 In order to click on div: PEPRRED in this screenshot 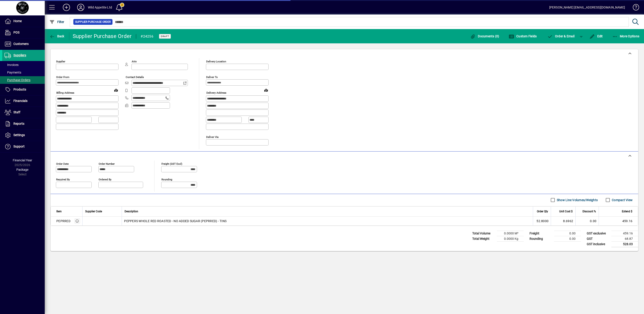, I will do `click(64, 221)`.